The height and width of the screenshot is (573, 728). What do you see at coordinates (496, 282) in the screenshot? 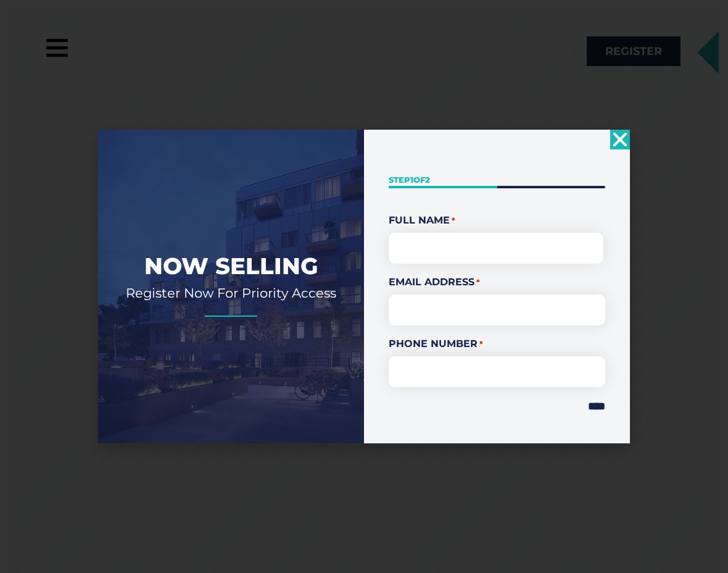
I see `label: Email Address` at bounding box center [496, 282].